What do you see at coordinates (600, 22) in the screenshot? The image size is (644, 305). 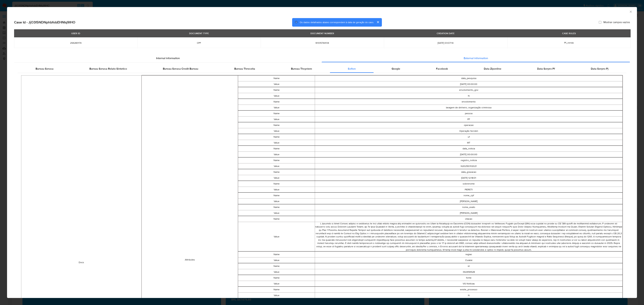 I see `input: Mostrar campos vazios` at bounding box center [600, 22].